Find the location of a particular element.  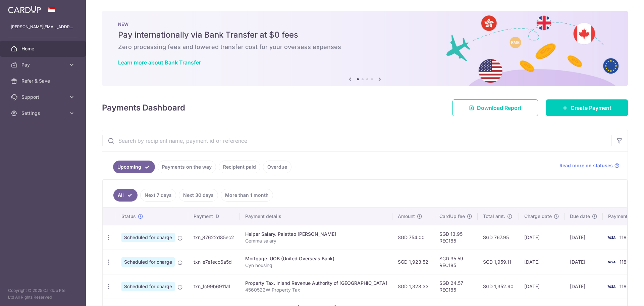

span: Charge date is located at coordinates (538, 216).